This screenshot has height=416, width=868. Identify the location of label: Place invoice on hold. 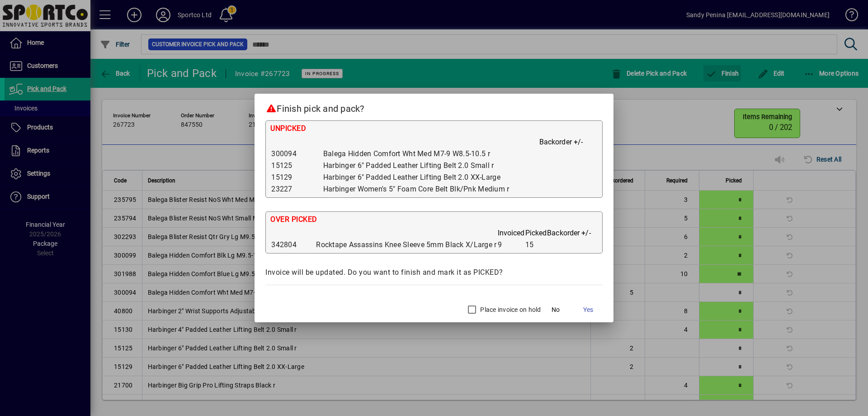
(510, 310).